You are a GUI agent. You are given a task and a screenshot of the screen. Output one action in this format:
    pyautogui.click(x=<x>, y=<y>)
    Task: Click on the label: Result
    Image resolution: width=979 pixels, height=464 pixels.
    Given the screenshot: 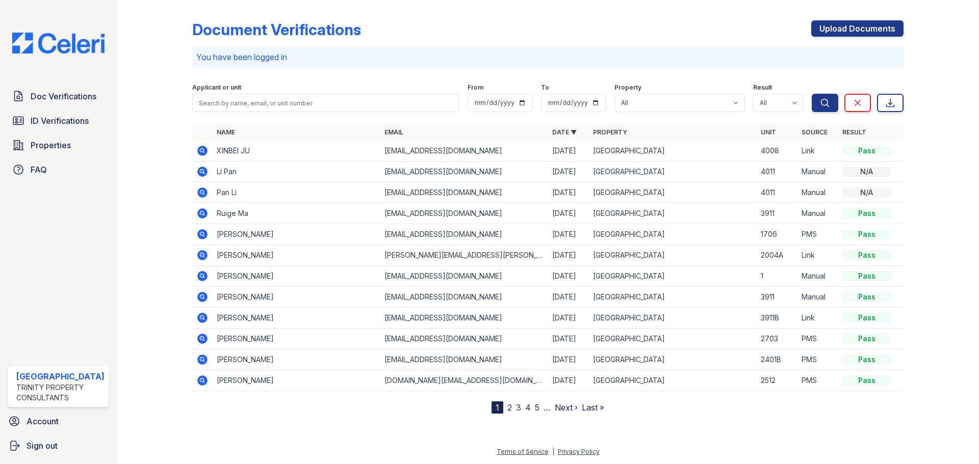 What is the action you would take?
    pyautogui.click(x=762, y=88)
    